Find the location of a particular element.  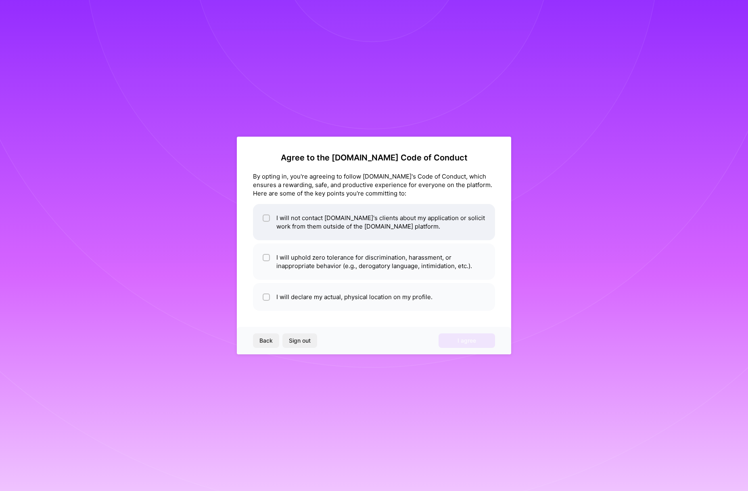

button: Sign out is located at coordinates (300, 341).